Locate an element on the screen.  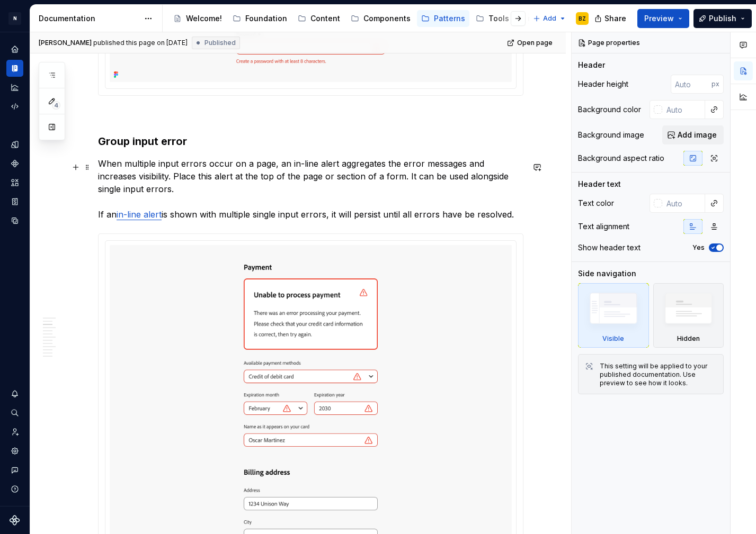
button: Contact support is located at coordinates (15, 470).